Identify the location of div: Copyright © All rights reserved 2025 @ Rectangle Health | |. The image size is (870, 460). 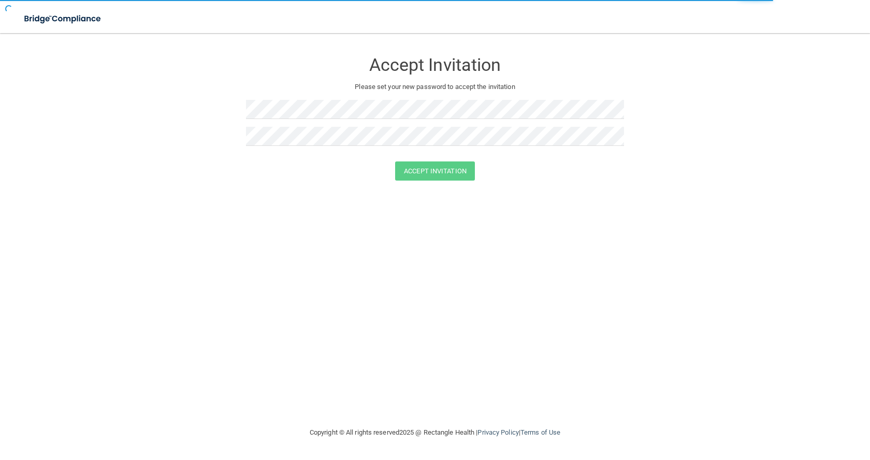
(435, 433).